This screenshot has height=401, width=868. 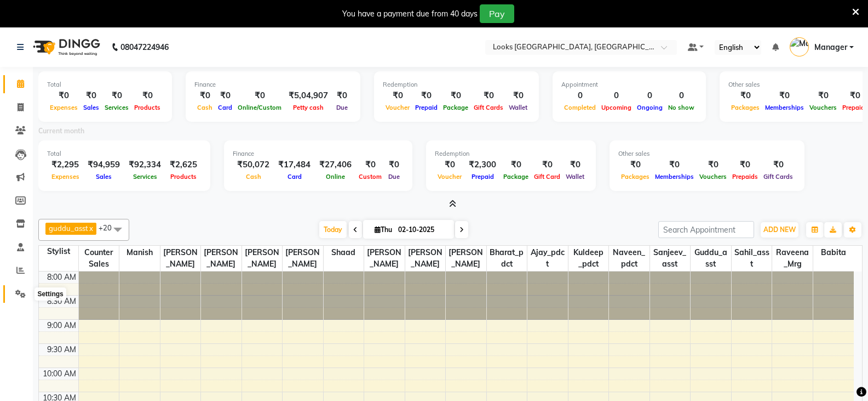 I want to click on div: Appointment, so click(x=629, y=85).